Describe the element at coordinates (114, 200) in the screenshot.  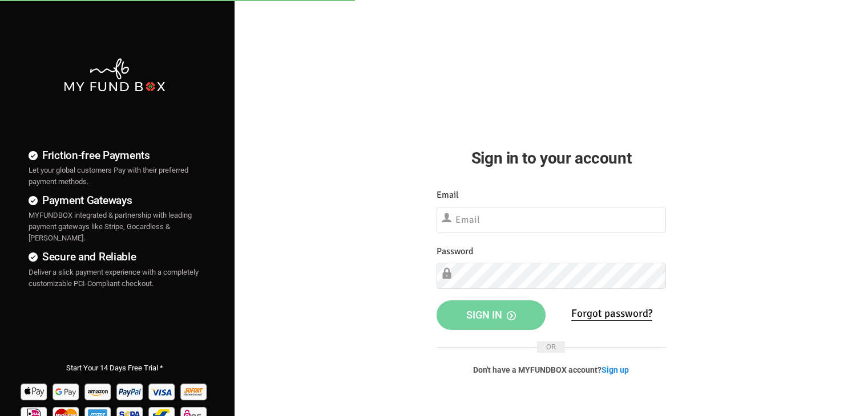
I see `h4: Payment Gateways` at that location.